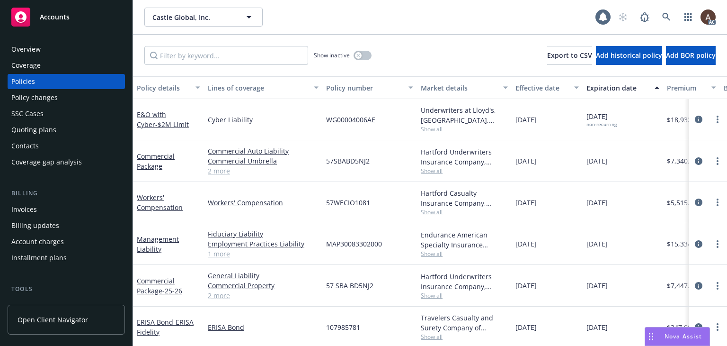 The width and height of the screenshot is (727, 346). Describe the element at coordinates (23, 81) in the screenshot. I see `div: Policies` at that location.